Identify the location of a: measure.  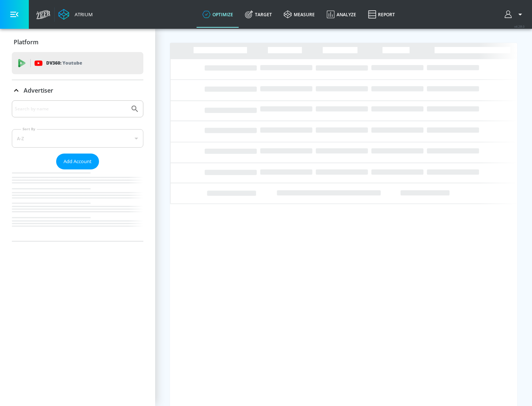
(299, 14).